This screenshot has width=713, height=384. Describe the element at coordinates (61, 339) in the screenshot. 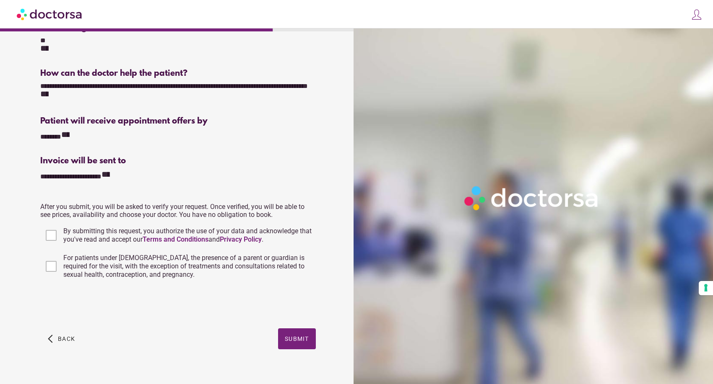

I see `button: arrow_back_ios Back` at that location.